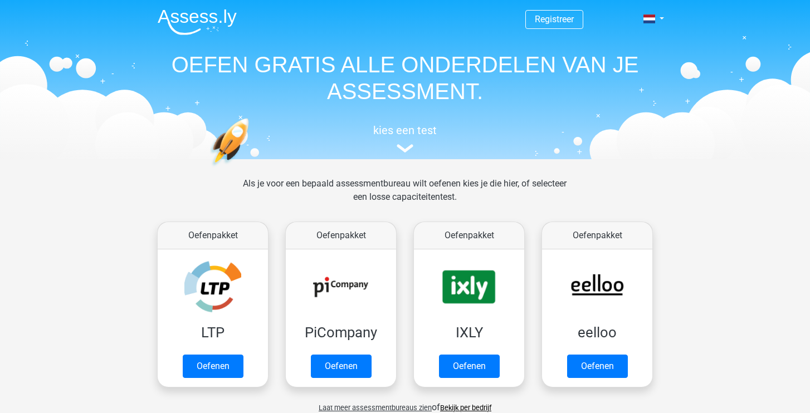  I want to click on a: kies een test, so click(405, 138).